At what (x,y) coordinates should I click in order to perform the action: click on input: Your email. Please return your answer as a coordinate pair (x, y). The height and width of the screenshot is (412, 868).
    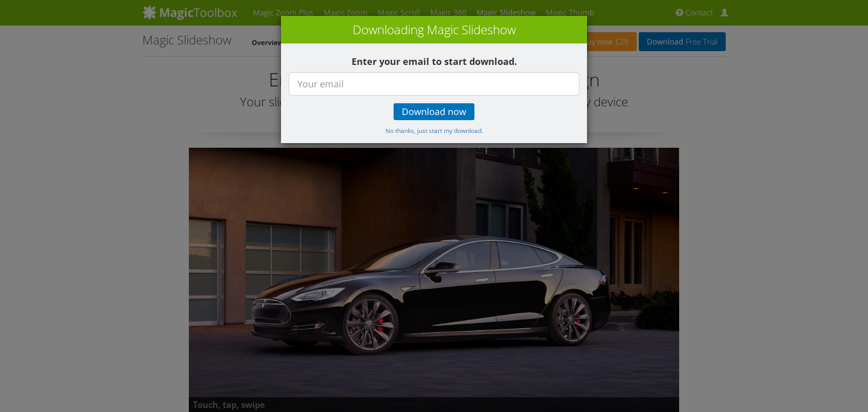
    Looking at the image, I should click on (434, 84).